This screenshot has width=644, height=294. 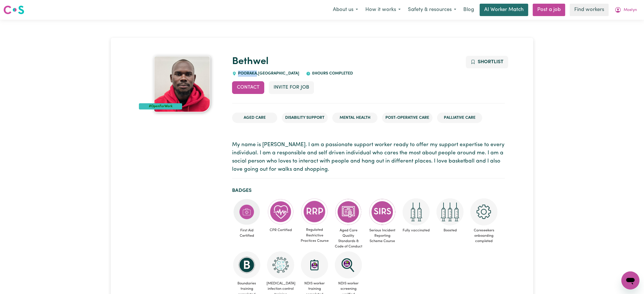 What do you see at coordinates (250, 61) in the screenshot?
I see `a: Bethwel` at bounding box center [250, 61].